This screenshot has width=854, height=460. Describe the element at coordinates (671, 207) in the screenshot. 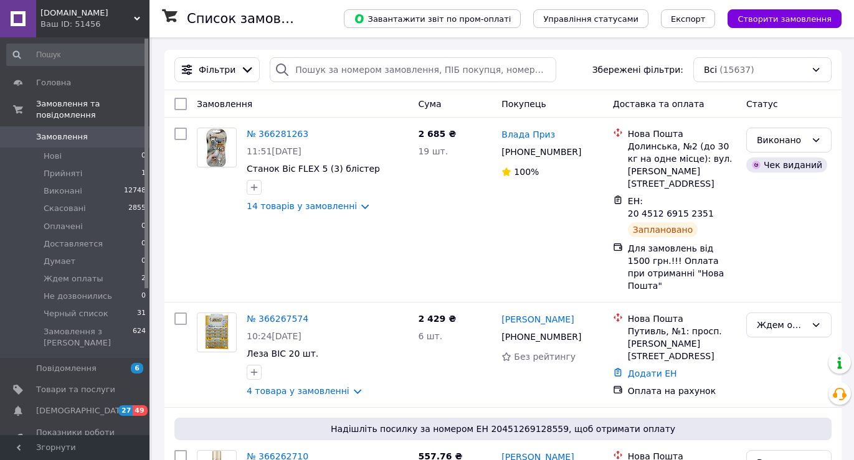

I see `span: ЕН: 20 4512 6915 2351` at that location.